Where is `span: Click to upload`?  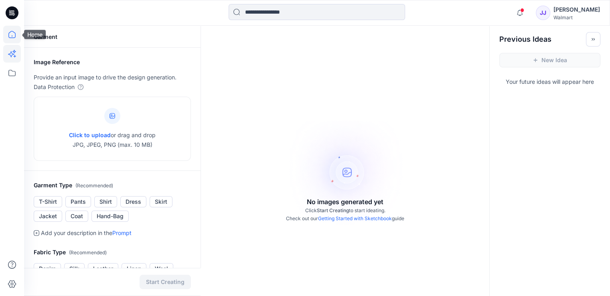 span: Click to upload is located at coordinates (90, 135).